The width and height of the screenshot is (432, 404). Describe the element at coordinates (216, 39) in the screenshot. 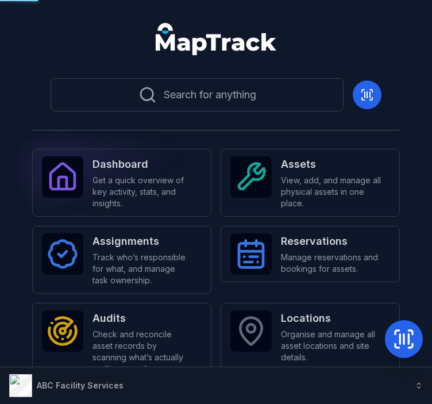

I see `nav: Global` at that location.